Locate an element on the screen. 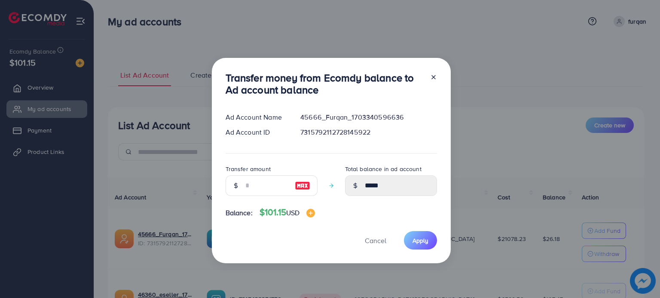  span: Apply is located at coordinates (420, 241).